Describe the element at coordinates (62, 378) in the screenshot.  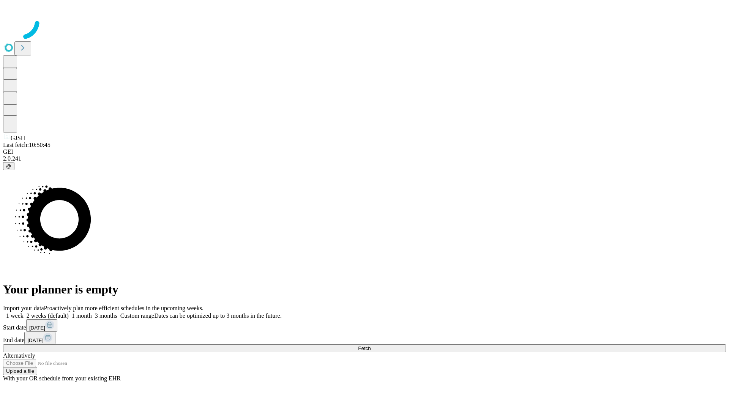
I see `span: With your OR schedule from your existing EHR` at that location.